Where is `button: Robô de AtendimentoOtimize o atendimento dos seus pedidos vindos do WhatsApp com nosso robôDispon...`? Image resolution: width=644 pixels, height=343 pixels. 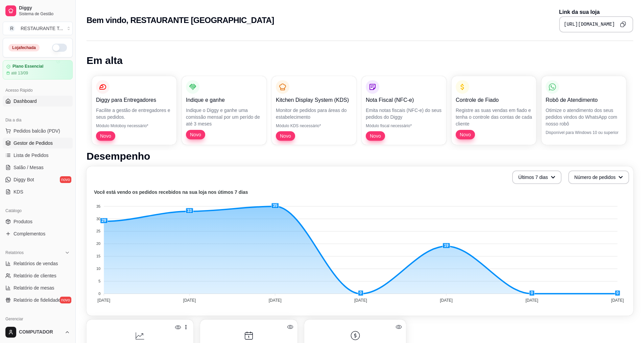 button: Robô de AtendimentoOtimize o atendimento dos seus pedidos vindos do WhatsApp com nosso robôDispon... is located at coordinates (583, 110).